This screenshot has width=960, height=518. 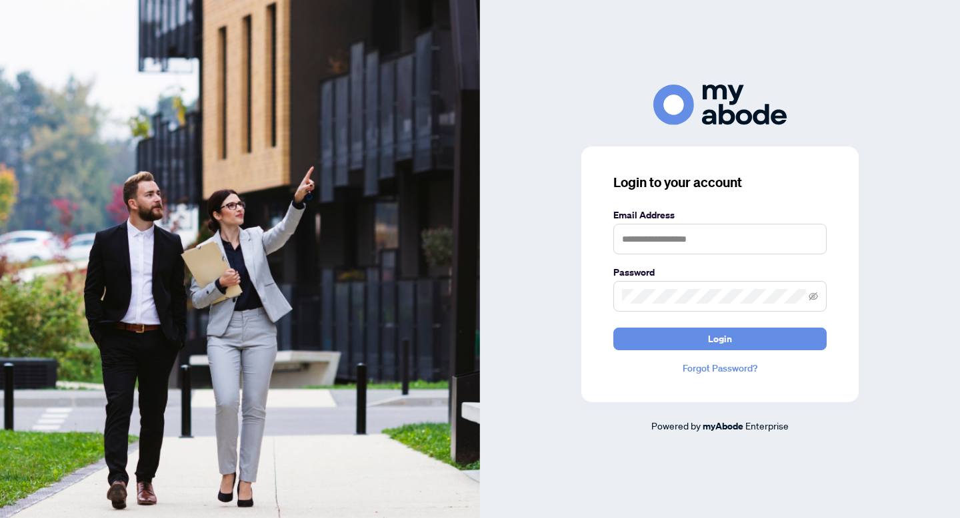 What do you see at coordinates (720, 273) in the screenshot?
I see `label: Password` at bounding box center [720, 273].